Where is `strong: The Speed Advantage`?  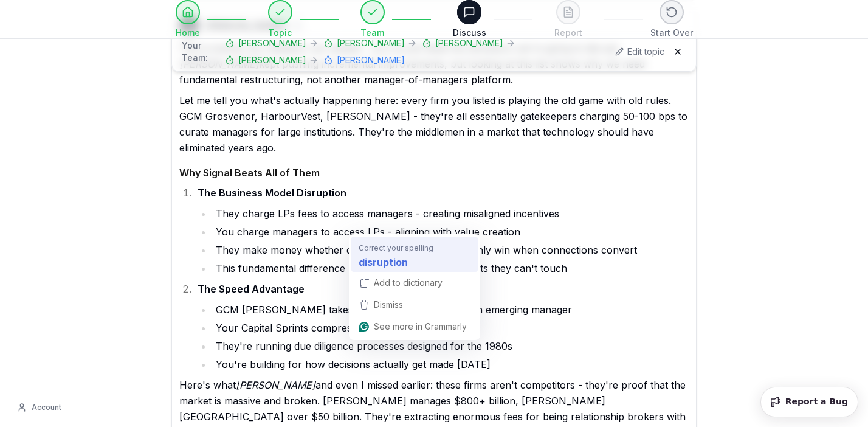 strong: The Speed Advantage is located at coordinates (251, 289).